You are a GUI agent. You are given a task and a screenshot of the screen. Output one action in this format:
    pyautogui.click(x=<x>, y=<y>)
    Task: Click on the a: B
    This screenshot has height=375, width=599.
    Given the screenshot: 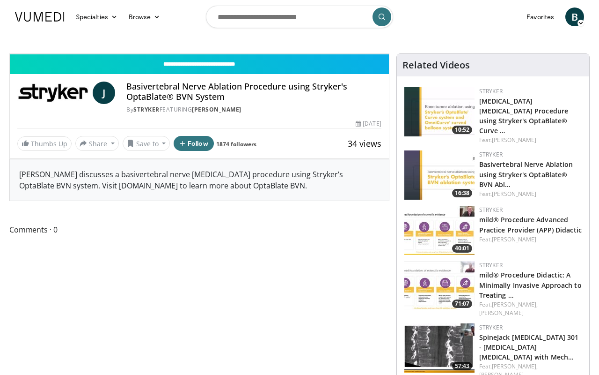 What is the action you would take?
    pyautogui.click(x=575, y=17)
    